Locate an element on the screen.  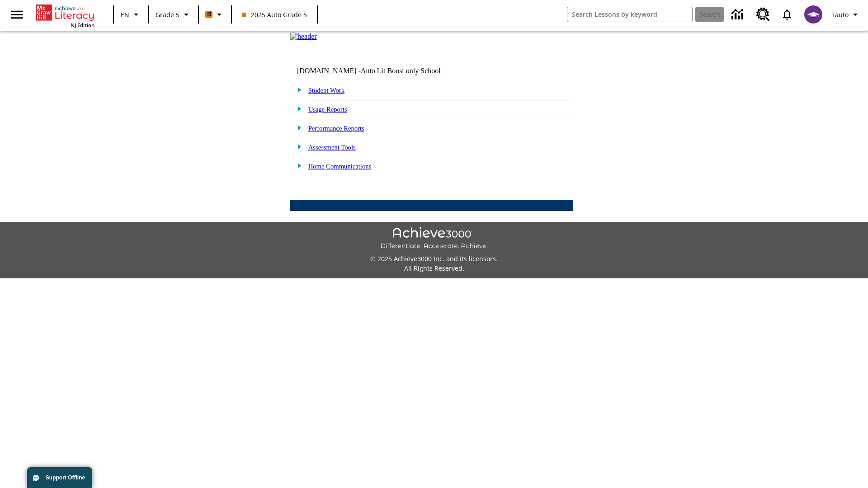
img: Achieve3000 Differentiate Accelerate Achieve is located at coordinates (434, 238).